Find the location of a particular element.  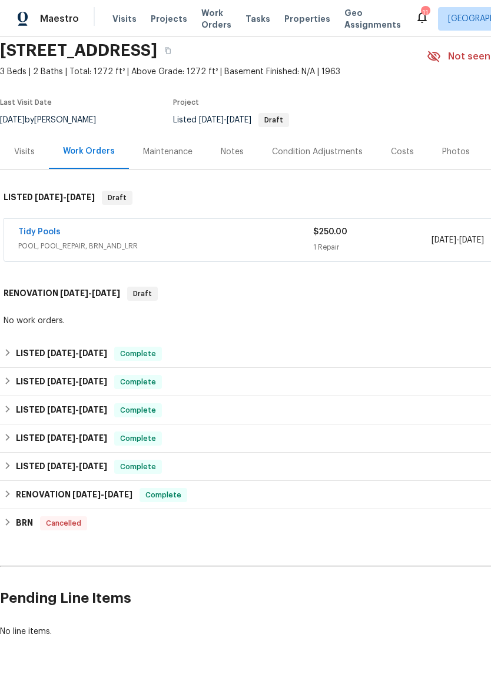

div: Costs is located at coordinates (402, 152).